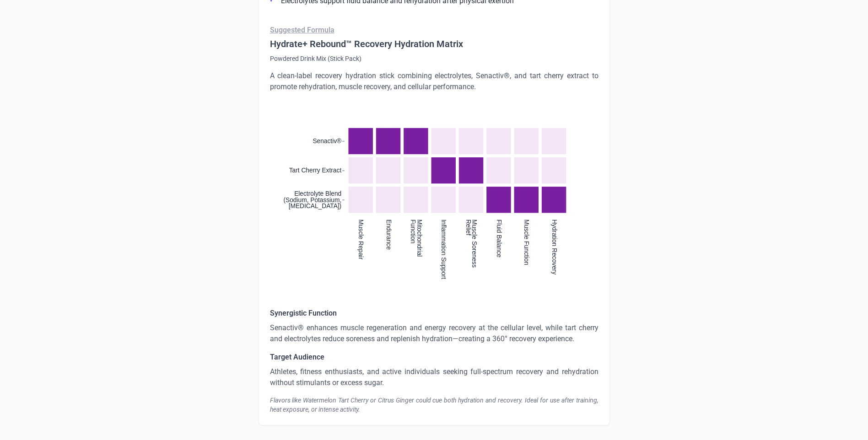  What do you see at coordinates (498, 238) in the screenshot?
I see `text: Fluid Balance` at bounding box center [498, 238].